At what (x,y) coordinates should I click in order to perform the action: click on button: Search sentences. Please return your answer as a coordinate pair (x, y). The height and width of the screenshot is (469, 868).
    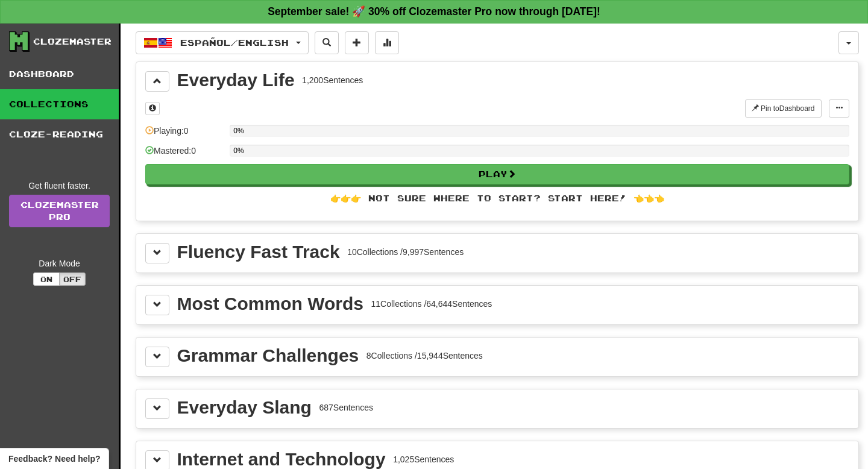
    Looking at the image, I should click on (327, 43).